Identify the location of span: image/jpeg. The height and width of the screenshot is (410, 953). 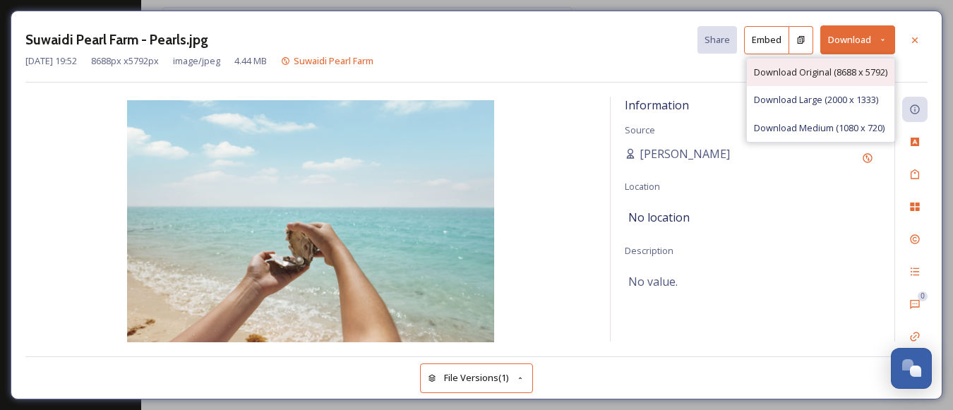
(196, 61).